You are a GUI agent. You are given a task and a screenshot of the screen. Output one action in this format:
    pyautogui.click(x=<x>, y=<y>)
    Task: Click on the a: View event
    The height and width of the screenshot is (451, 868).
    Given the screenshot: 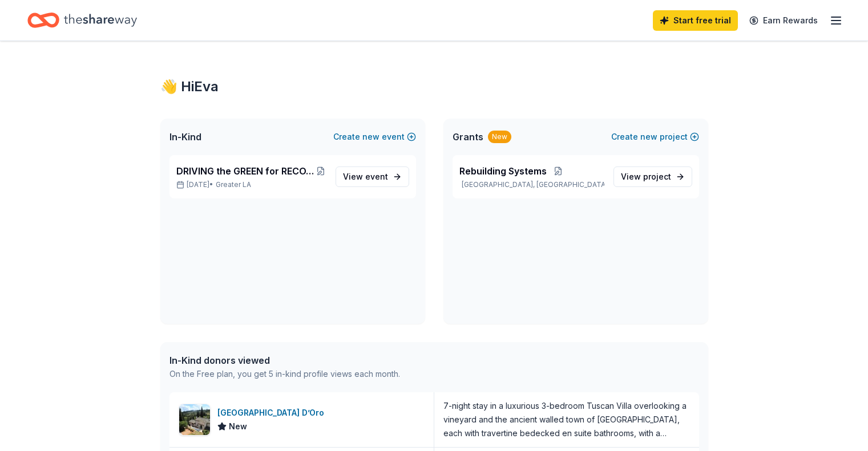 What is the action you would take?
    pyautogui.click(x=372, y=177)
    